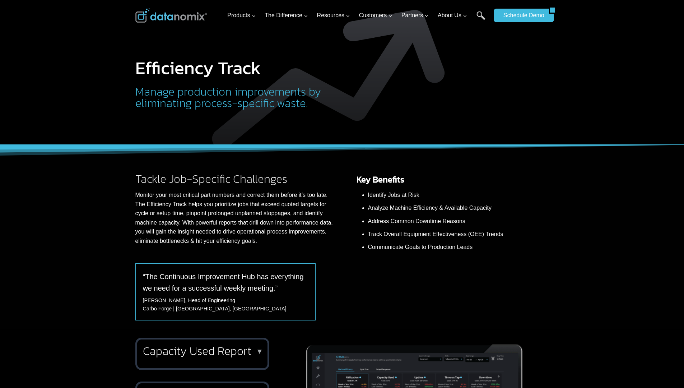  Describe the element at coordinates (251, 68) in the screenshot. I see `h1: Efficiency Track` at that location.